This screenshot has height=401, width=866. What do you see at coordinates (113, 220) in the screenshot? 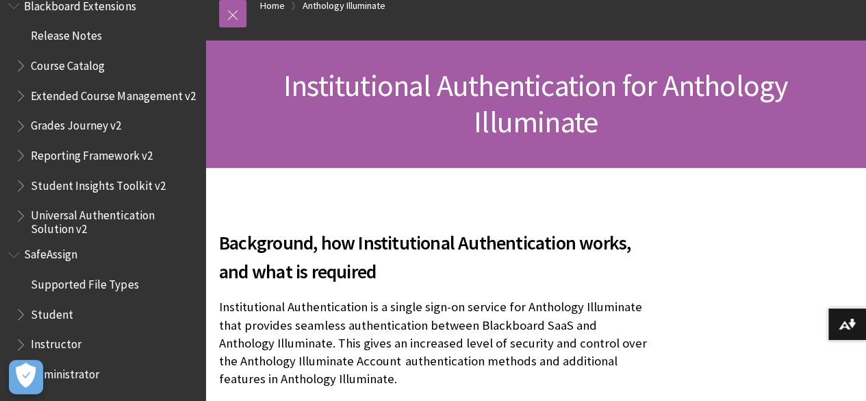
I see `span: Universal Authentication Solution v2` at bounding box center [113, 220].